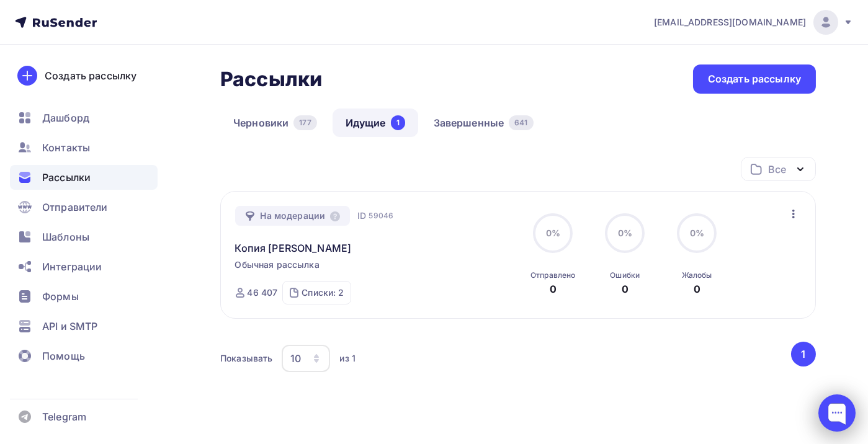 Image resolution: width=868 pixels, height=444 pixels. What do you see at coordinates (83, 207) in the screenshot?
I see `a: Отправители` at bounding box center [83, 207].